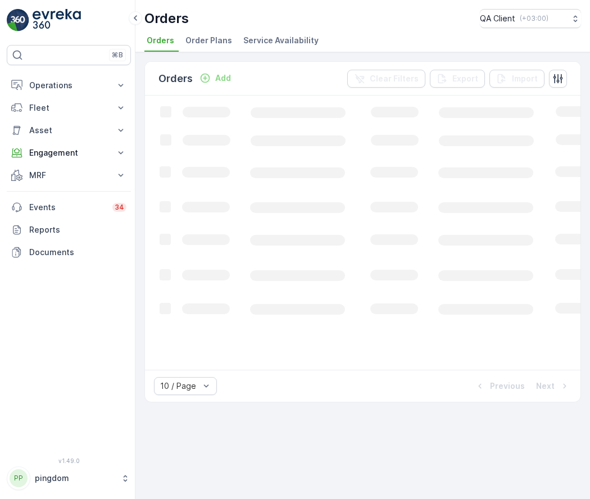 This screenshot has width=590, height=499. I want to click on button: QA Client(+03:00), so click(531, 19).